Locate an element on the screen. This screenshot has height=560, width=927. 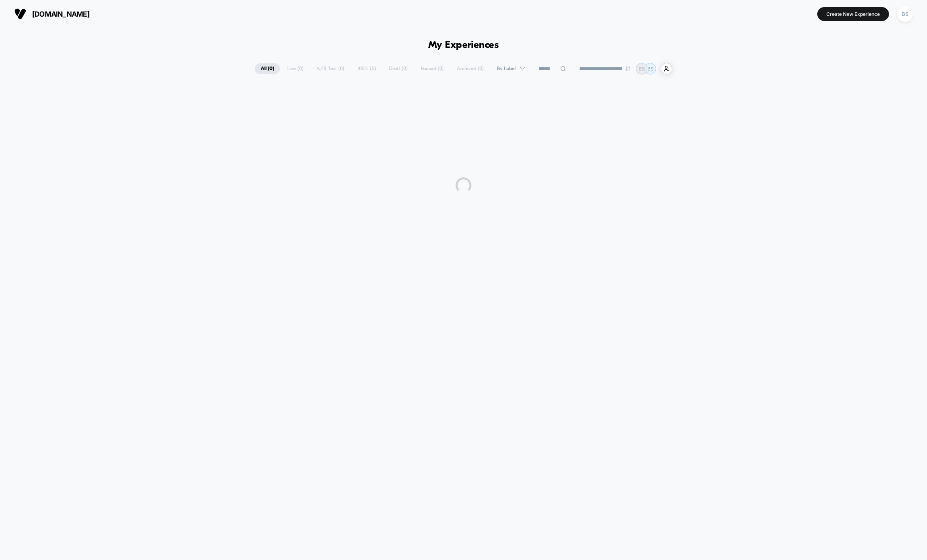
h1: My Experiences is located at coordinates (464, 45).